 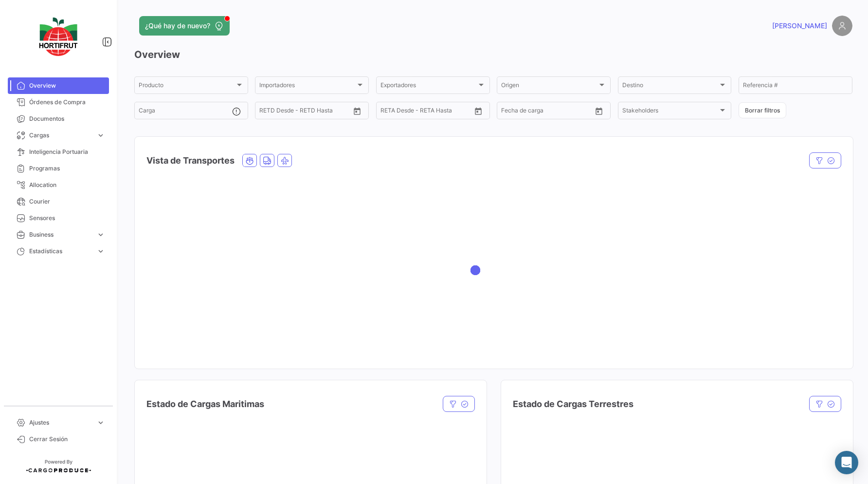 I want to click on h4: Estado de Cargas Maritimas, so click(x=205, y=404).